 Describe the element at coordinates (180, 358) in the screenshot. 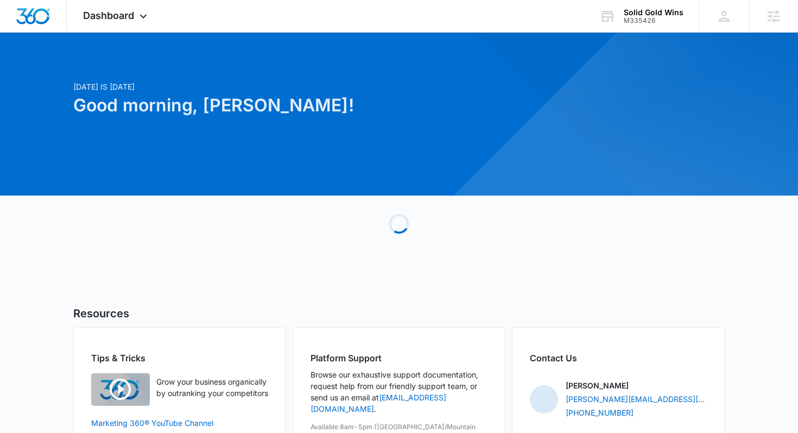

I see `h2: Tips & Tricks` at that location.